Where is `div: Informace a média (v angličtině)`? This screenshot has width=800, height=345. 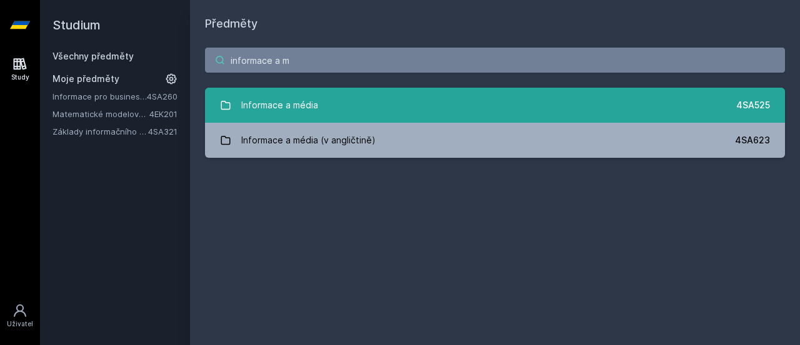
div: Informace a média (v angličtině) is located at coordinates (308, 140).